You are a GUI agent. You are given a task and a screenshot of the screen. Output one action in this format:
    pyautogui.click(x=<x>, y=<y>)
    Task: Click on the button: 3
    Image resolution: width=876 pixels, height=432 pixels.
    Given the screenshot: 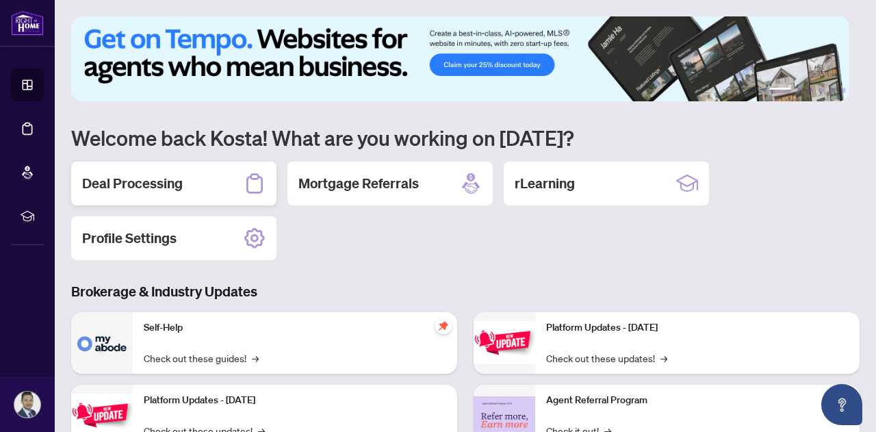 What is the action you would take?
    pyautogui.click(x=810, y=90)
    